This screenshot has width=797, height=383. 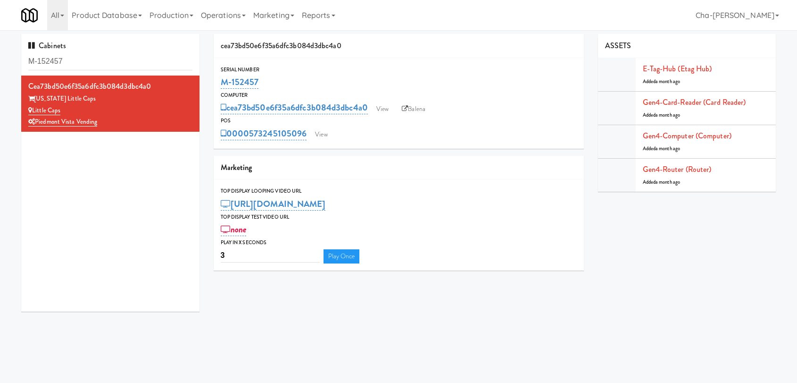 What do you see at coordinates (63, 122) in the screenshot?
I see `a: Piedmont Vista Vending` at bounding box center [63, 122].